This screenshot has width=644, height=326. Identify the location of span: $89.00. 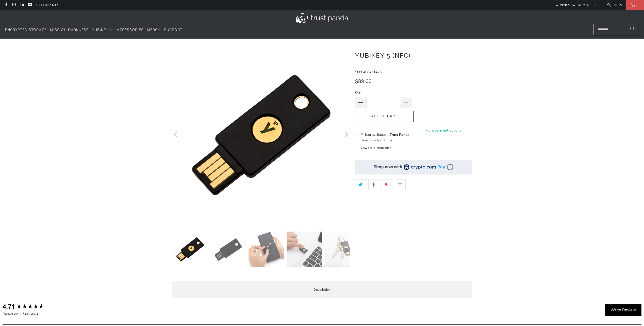
(363, 81).